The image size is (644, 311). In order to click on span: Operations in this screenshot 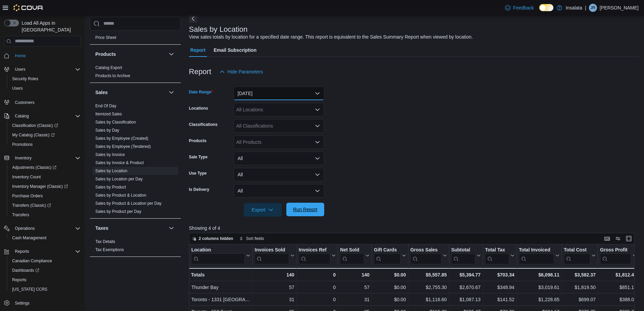, I will do `click(46, 228)`.